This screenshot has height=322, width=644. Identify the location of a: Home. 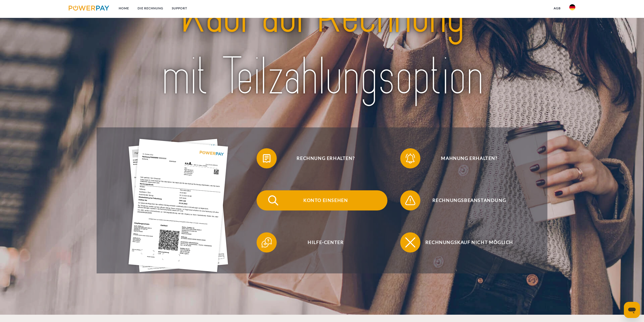
(124, 8).